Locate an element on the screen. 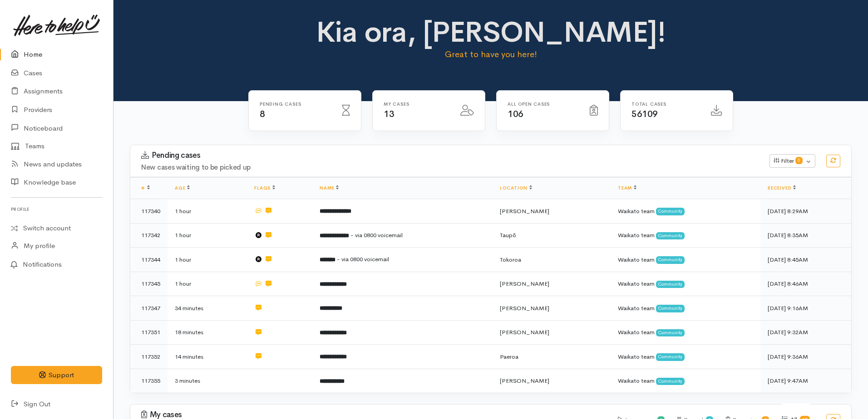 This screenshot has height=419, width=868. td: 18 minutes is located at coordinates (207, 332).